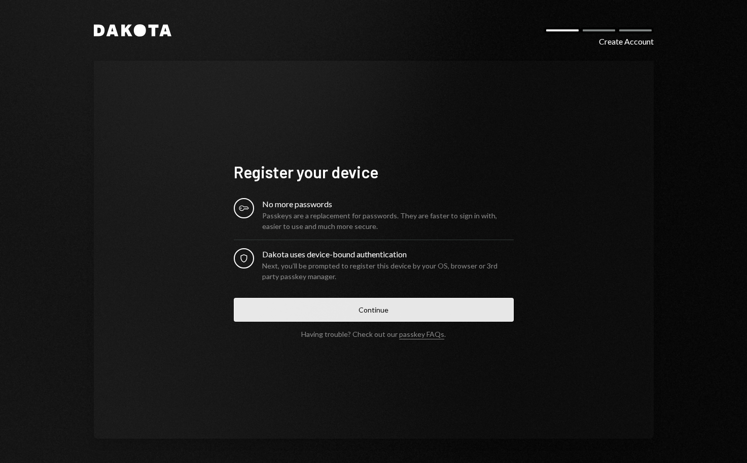 The height and width of the screenshot is (463, 747). What do you see at coordinates (388, 204) in the screenshot?
I see `div: No more passwords` at bounding box center [388, 204].